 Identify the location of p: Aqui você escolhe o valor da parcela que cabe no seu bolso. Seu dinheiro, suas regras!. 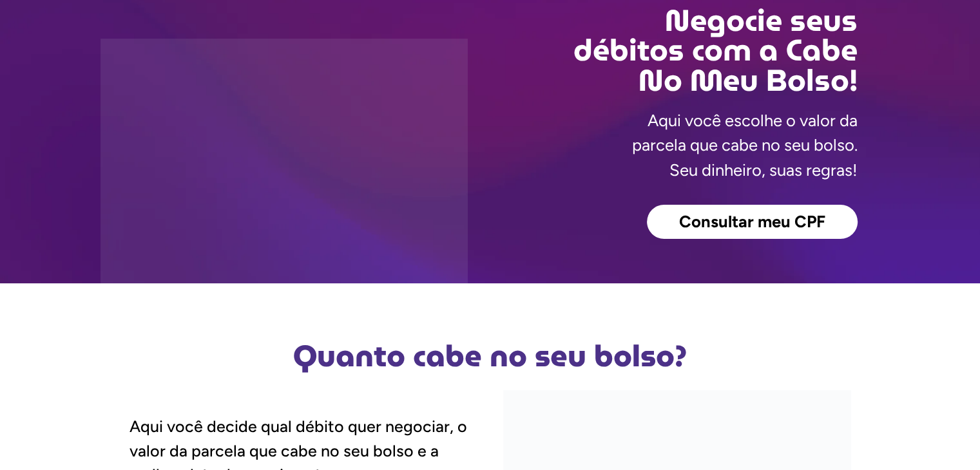
(745, 145).